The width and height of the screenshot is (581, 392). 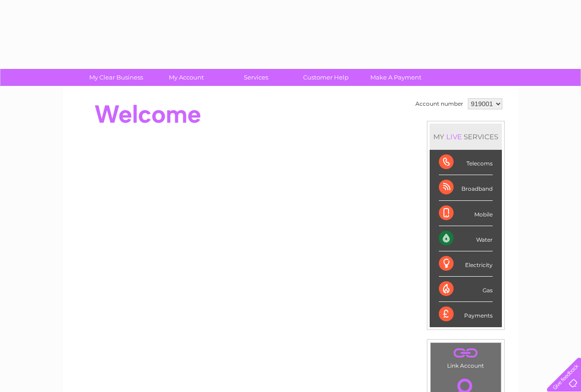 I want to click on div: Payments, so click(x=466, y=314).